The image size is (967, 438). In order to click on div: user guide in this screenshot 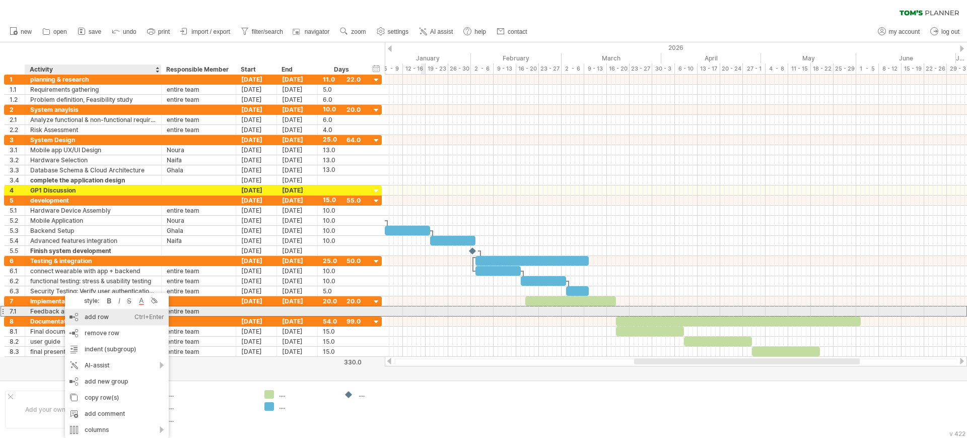, I will do `click(93, 341)`.